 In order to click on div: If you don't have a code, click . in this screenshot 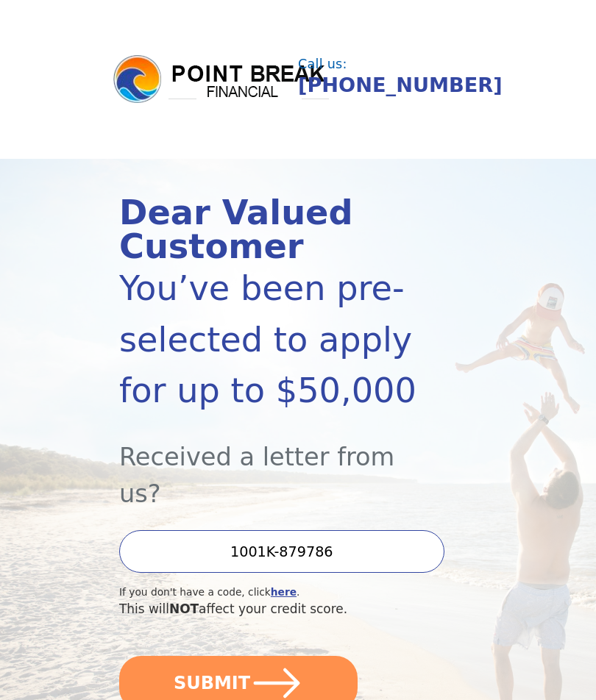, I will do `click(270, 592)`.